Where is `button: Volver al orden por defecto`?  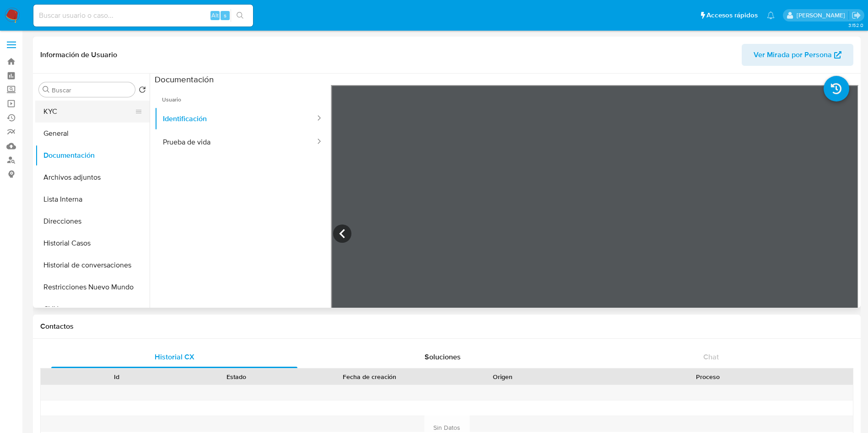 button: Volver al orden por defecto is located at coordinates (142, 91).